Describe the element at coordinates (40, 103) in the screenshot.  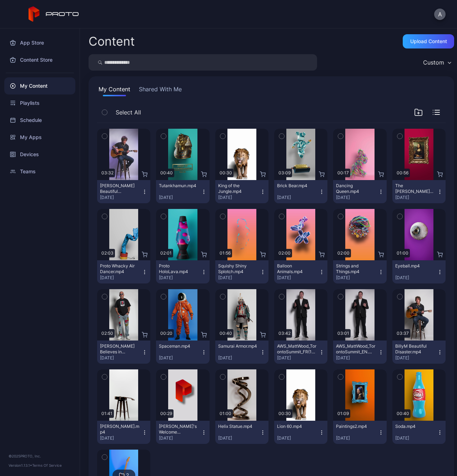
I see `a: Playlists` at that location.